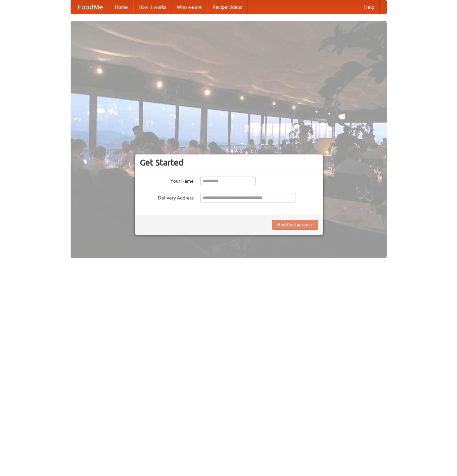 Image resolution: width=457 pixels, height=476 pixels. I want to click on label: Delivery Address, so click(166, 197).